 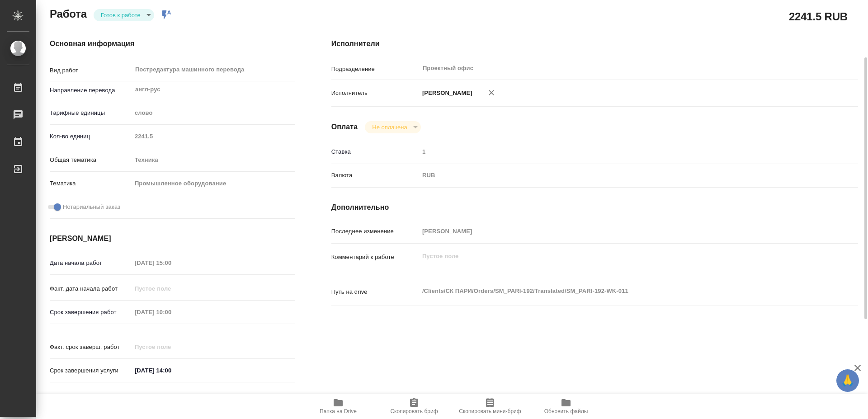 I want to click on button: Готов к работе, so click(x=121, y=15).